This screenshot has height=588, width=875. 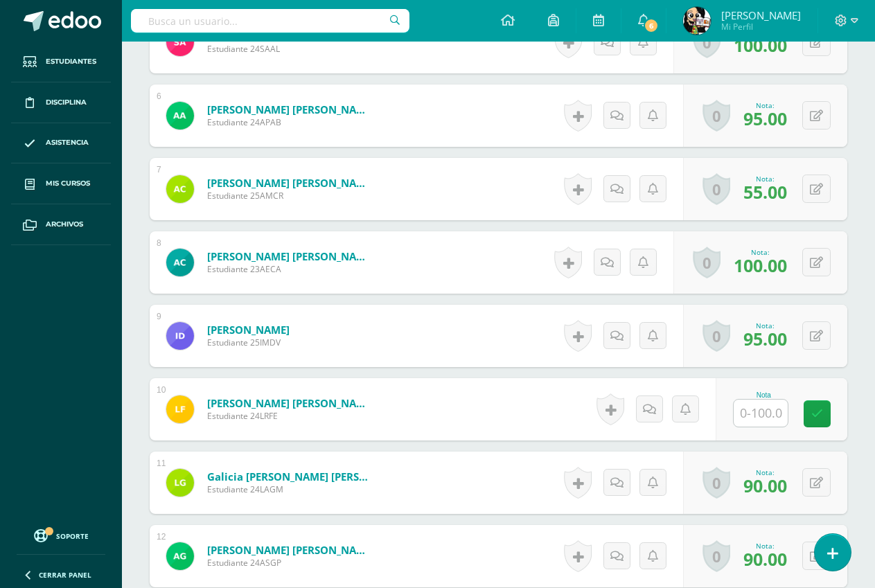 What do you see at coordinates (61, 535) in the screenshot?
I see `a: Soporte` at bounding box center [61, 535].